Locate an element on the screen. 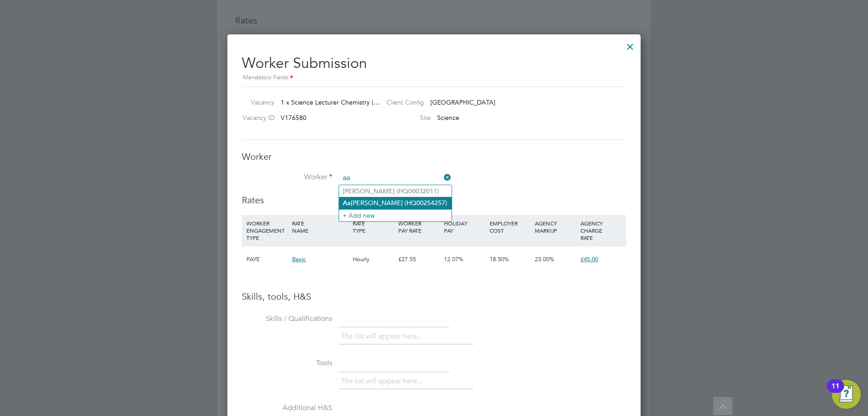 Image resolution: width=868 pixels, height=416 pixels. label: Worker is located at coordinates (287, 177).